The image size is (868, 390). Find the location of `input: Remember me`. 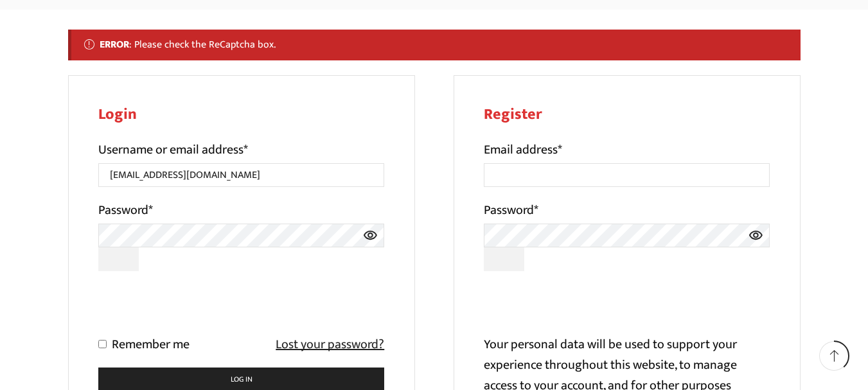

input: Remember me is located at coordinates (102, 344).